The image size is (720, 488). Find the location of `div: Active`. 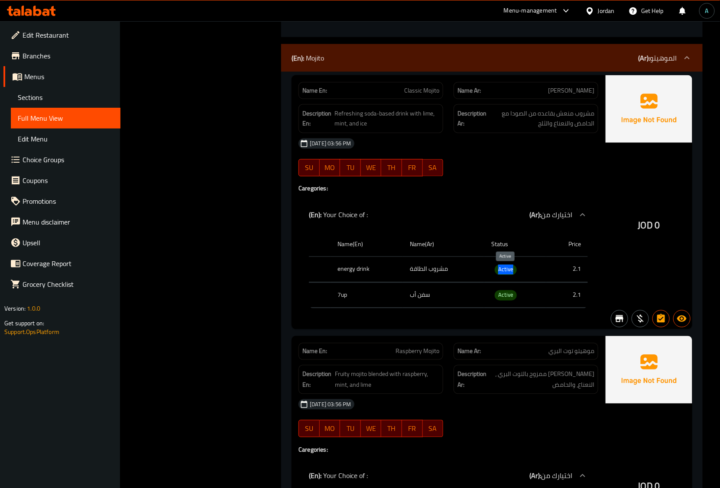

div: Active is located at coordinates (505, 296).